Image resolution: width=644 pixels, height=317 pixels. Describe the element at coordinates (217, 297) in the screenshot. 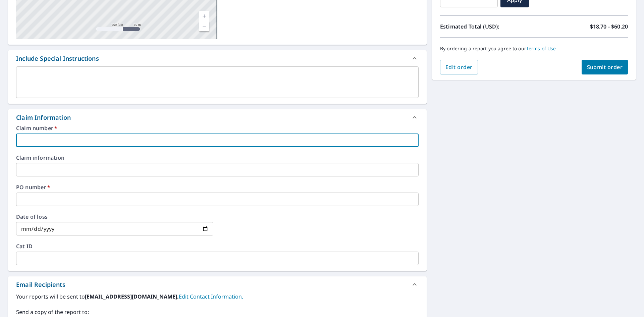

I see `label: Your reports will be sent to` at that location.